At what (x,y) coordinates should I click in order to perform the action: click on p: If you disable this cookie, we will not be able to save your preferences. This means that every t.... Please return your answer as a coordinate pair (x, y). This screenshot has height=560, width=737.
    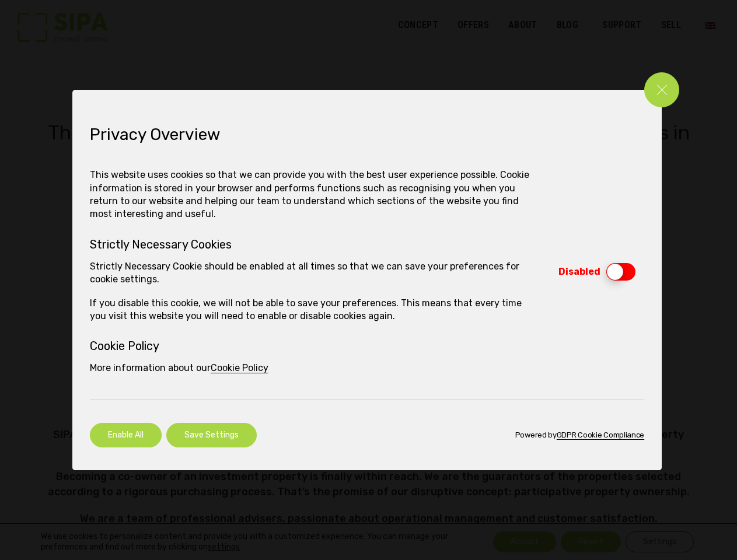
    Looking at the image, I should click on (311, 310).